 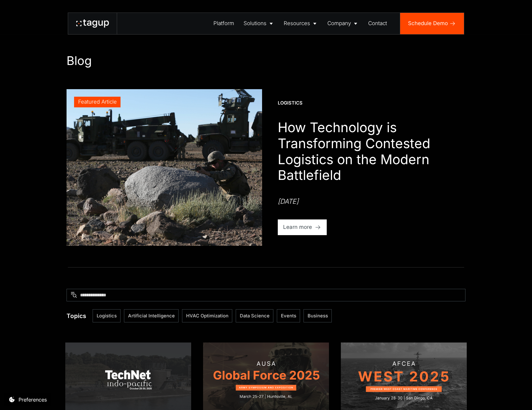 What do you see at coordinates (266, 61) in the screenshot?
I see `h1: Blog` at bounding box center [266, 61].